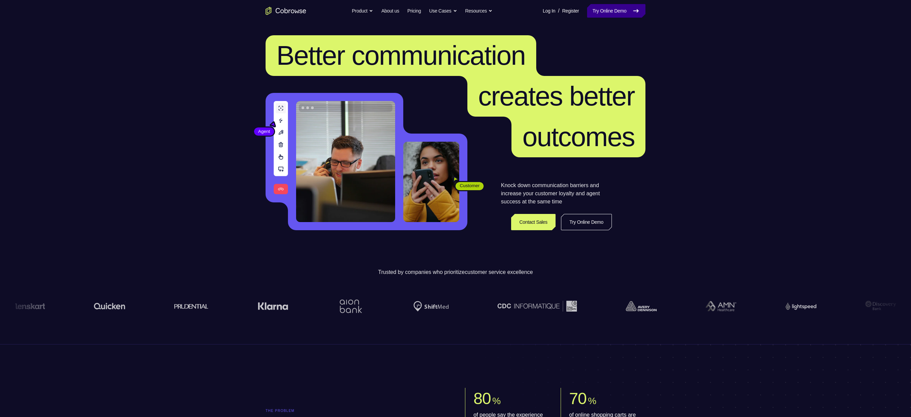 Image resolution: width=911 pixels, height=417 pixels. Describe the element at coordinates (356, 411) in the screenshot. I see `p: The problem` at that location.